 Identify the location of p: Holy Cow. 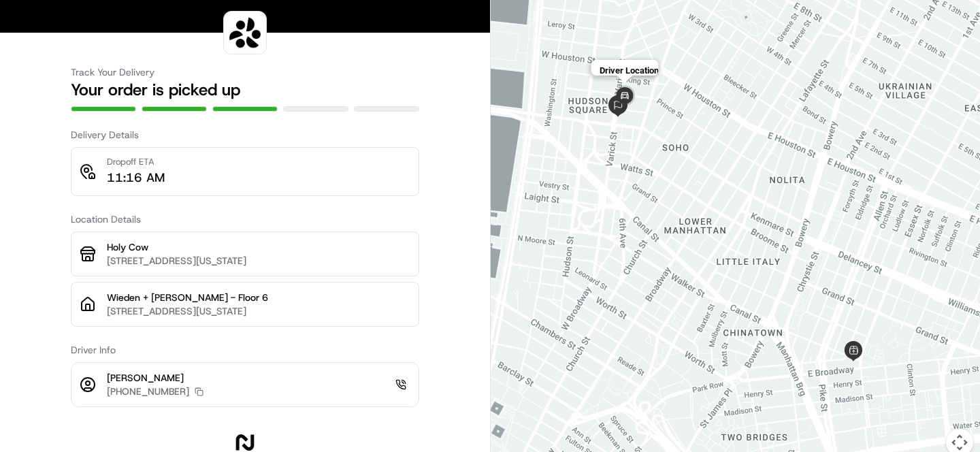
(259, 247).